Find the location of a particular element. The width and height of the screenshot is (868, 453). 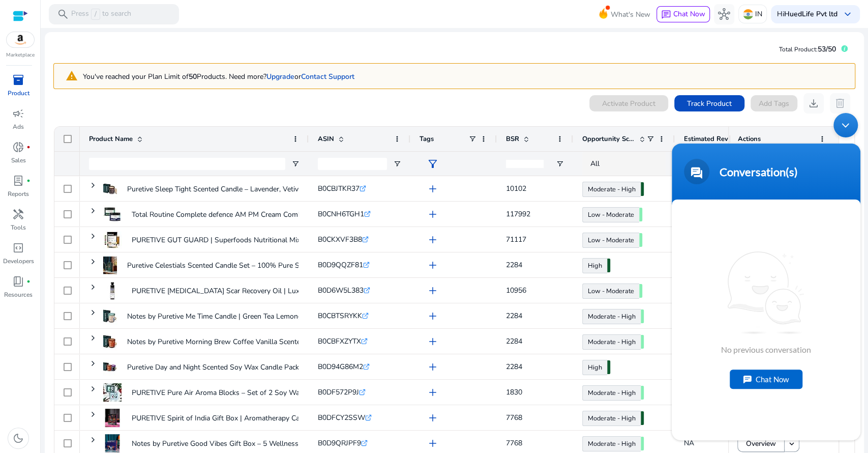

span: handyman is located at coordinates (18, 214).